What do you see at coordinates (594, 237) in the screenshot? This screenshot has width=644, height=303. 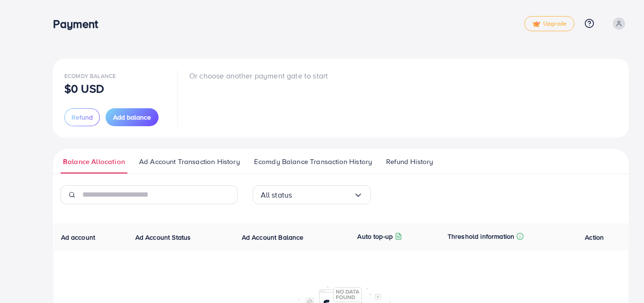 I see `span: Action` at bounding box center [594, 237].